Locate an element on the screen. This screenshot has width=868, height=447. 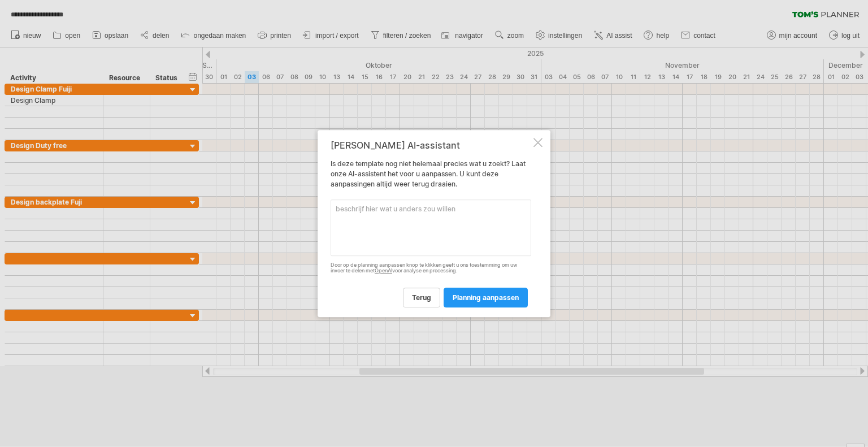
a: terug is located at coordinates (422, 297).